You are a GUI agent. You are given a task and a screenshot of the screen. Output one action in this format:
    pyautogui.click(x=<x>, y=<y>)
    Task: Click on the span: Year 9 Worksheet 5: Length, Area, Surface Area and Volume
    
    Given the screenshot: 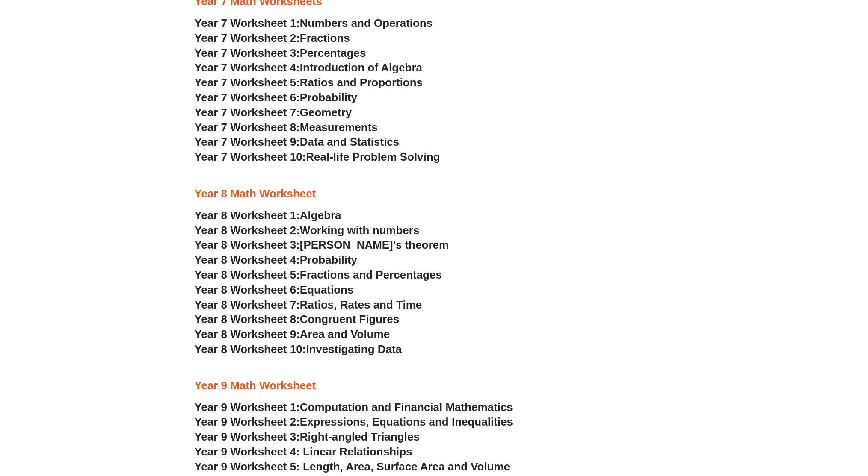 What is the action you would take?
    pyautogui.click(x=352, y=467)
    